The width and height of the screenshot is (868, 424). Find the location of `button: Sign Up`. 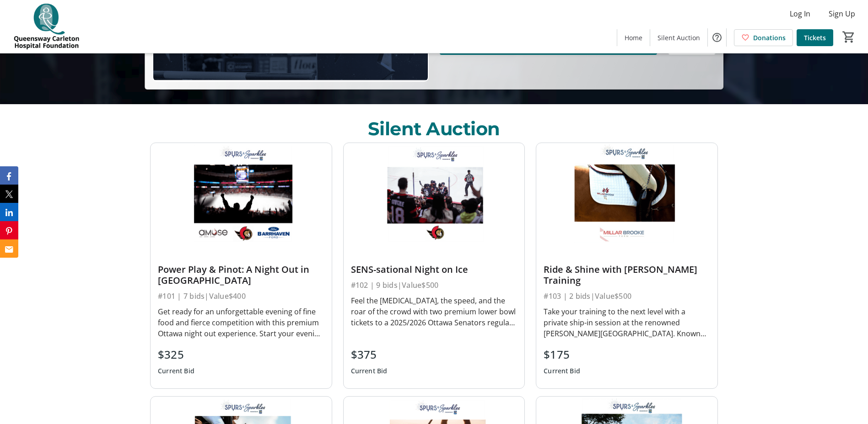

button: Sign Up is located at coordinates (841, 13).